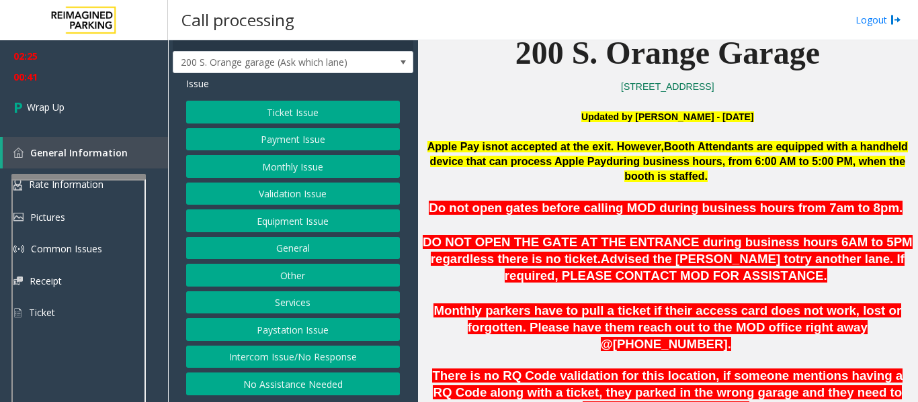 The height and width of the screenshot is (402, 918). I want to click on span: 200 S. Orange garage (Ask which lane), so click(269, 62).